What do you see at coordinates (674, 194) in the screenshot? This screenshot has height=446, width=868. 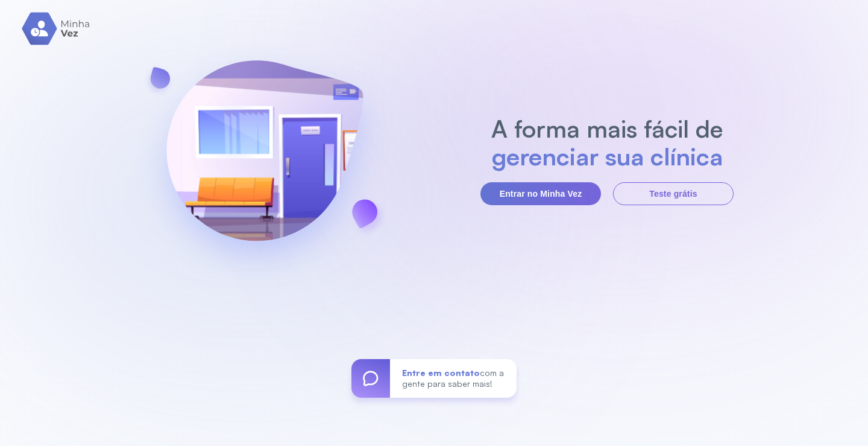 I see `button: Teste grátis` at bounding box center [674, 194].